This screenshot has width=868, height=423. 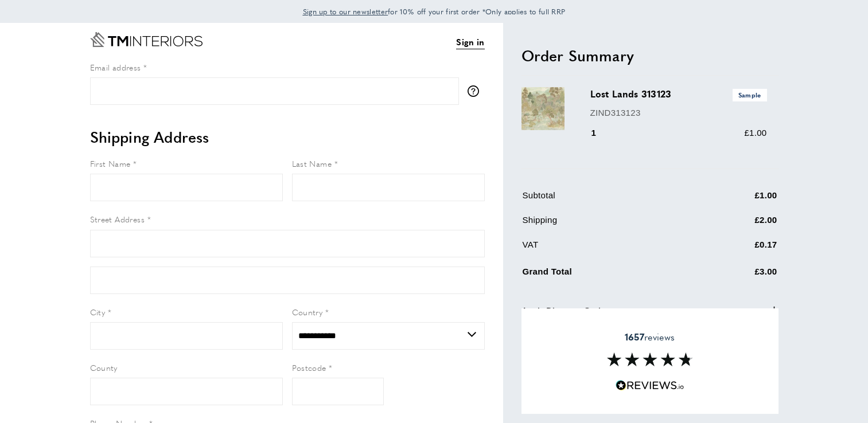 What do you see at coordinates (345, 11) in the screenshot?
I see `span: Sign up to our newsletter` at bounding box center [345, 11].